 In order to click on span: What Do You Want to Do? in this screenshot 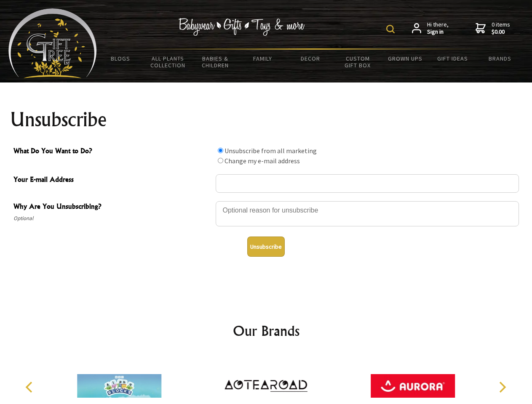, I will do `click(113, 151)`.